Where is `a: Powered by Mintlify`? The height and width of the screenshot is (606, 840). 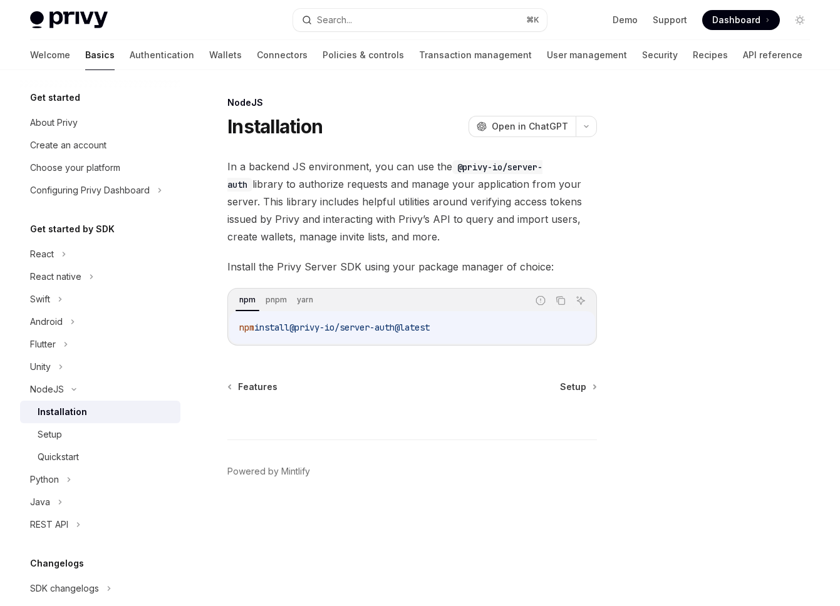
a: Powered by Mintlify is located at coordinates (269, 471).